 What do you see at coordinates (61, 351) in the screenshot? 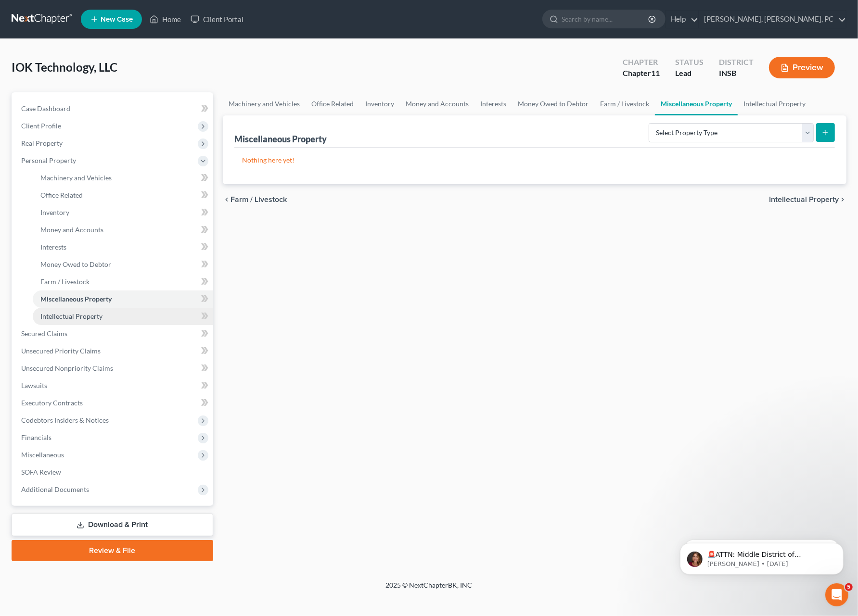
I see `span: Unsecured Priority Claims` at bounding box center [61, 351].